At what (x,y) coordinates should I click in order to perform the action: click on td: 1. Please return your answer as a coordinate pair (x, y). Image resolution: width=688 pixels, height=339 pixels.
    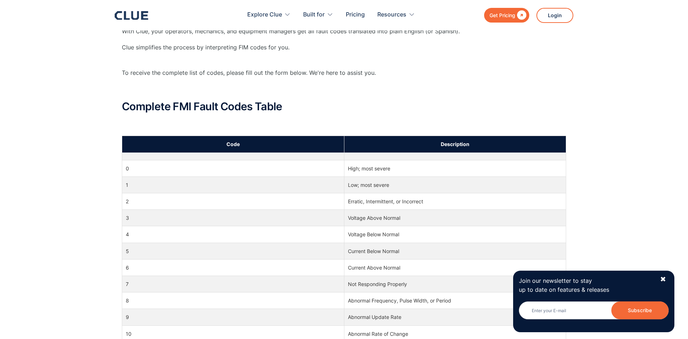
    Looking at the image, I should click on (233, 185).